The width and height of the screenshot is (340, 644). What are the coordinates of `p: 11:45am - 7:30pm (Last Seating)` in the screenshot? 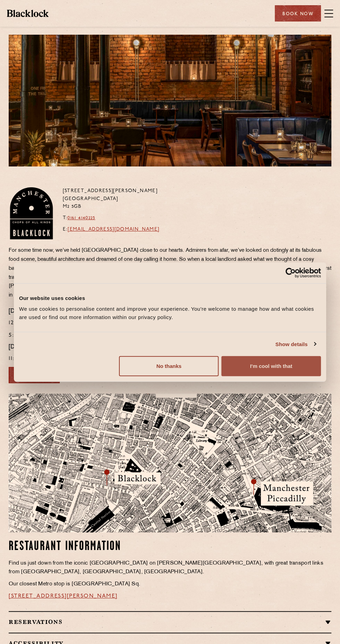 It's located at (58, 359).